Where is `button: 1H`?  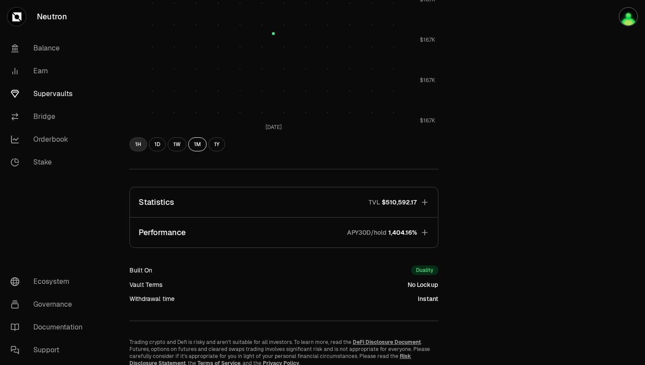
button: 1H is located at coordinates (138, 144).